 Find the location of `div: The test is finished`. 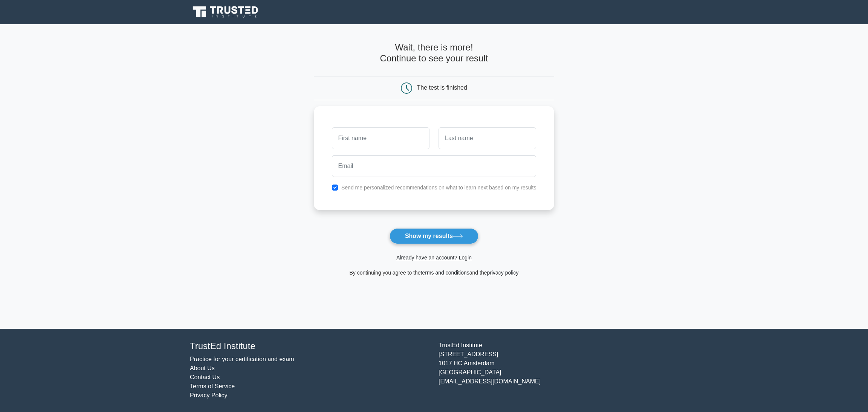

div: The test is finished is located at coordinates (442, 87).